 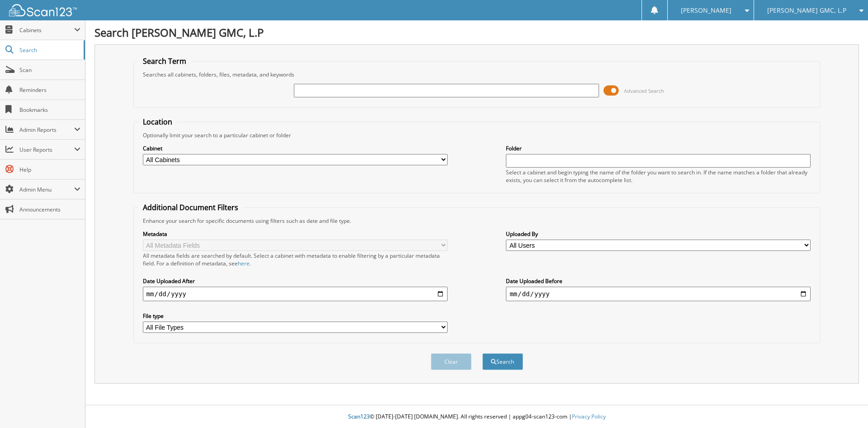 I want to click on span: Bookmarks, so click(x=50, y=110).